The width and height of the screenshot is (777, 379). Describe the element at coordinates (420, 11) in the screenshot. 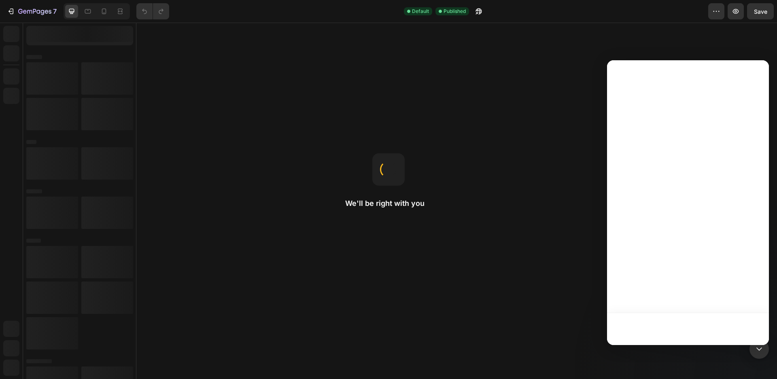

I see `span: Default` at that location.